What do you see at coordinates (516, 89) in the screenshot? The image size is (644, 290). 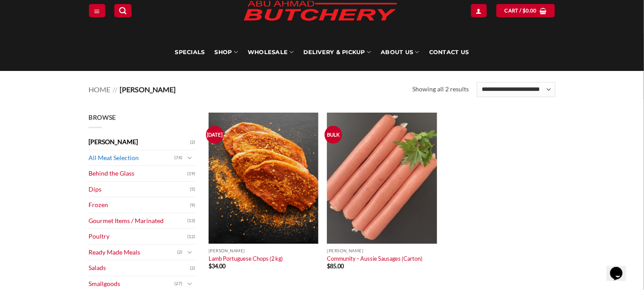 I see `select: Shop order` at bounding box center [516, 89].